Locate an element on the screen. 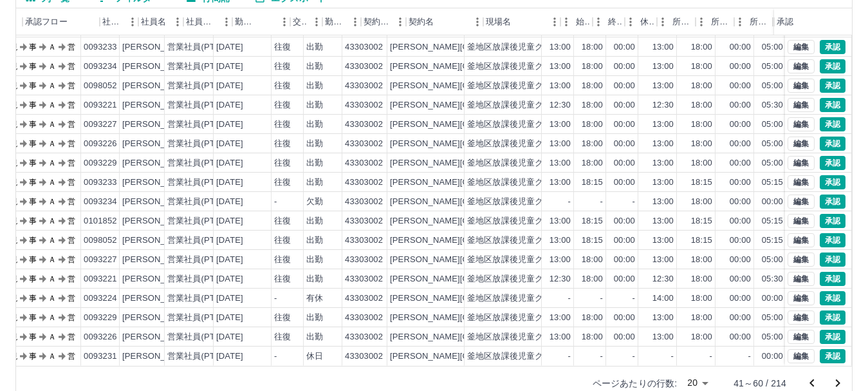  div: 交通費 is located at coordinates (300, 22).